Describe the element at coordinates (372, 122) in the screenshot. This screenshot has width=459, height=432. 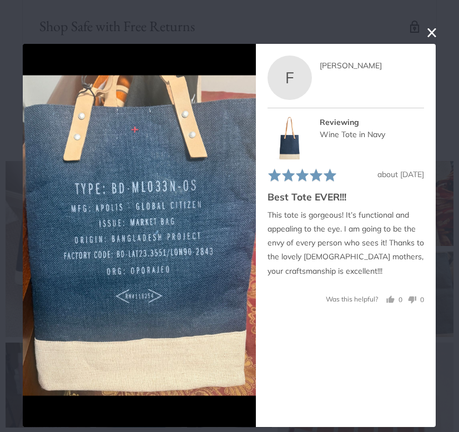
I see `div: Reviewing` at that location.